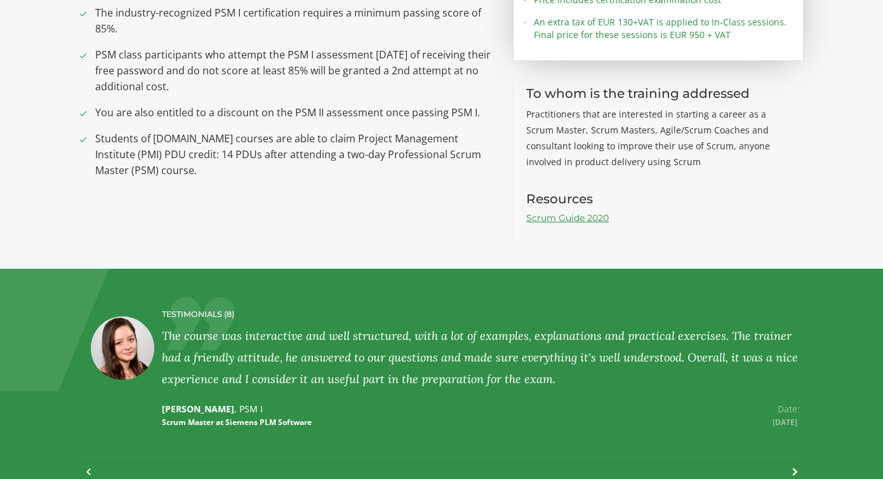 The height and width of the screenshot is (479, 883). I want to click on h4: TESTIMONIALS (8), so click(481, 314).